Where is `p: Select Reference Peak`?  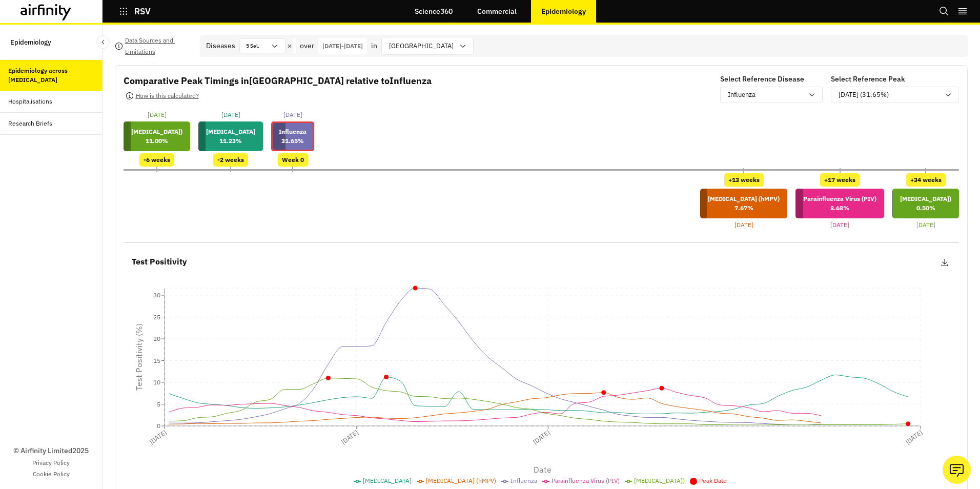 p: Select Reference Peak is located at coordinates (867, 79).